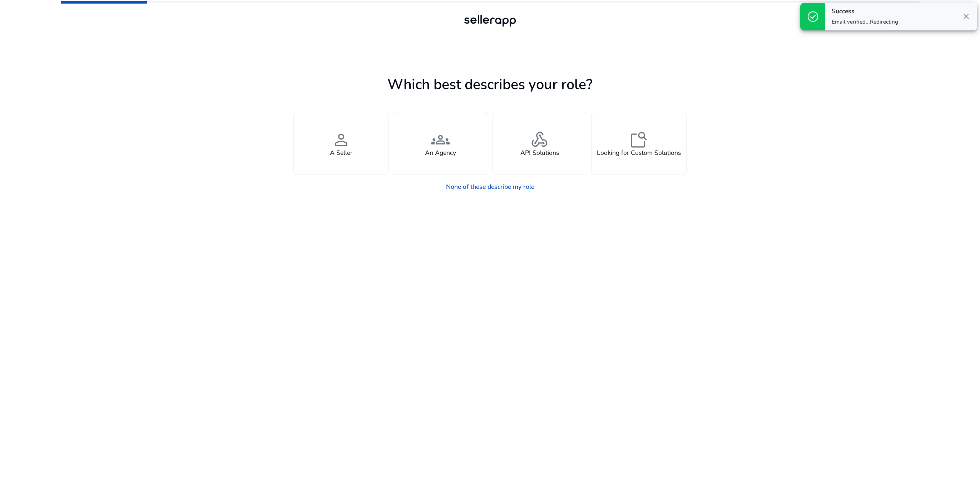  Describe the element at coordinates (341, 144) in the screenshot. I see `button: personA Seller` at that location.